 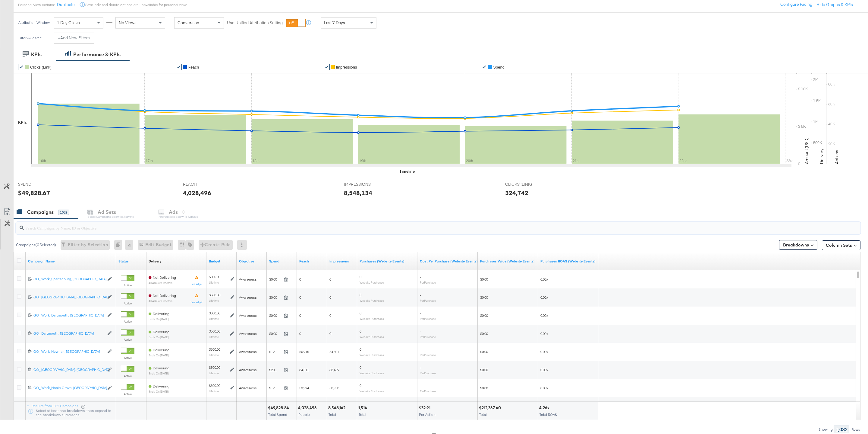 I want to click on div: Showing:, so click(x=826, y=429).